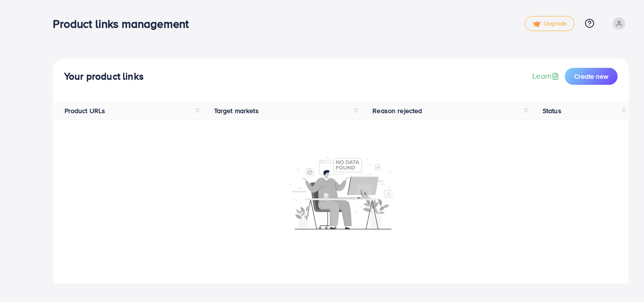 This screenshot has width=644, height=302. Describe the element at coordinates (552, 111) in the screenshot. I see `span: Status` at that location.